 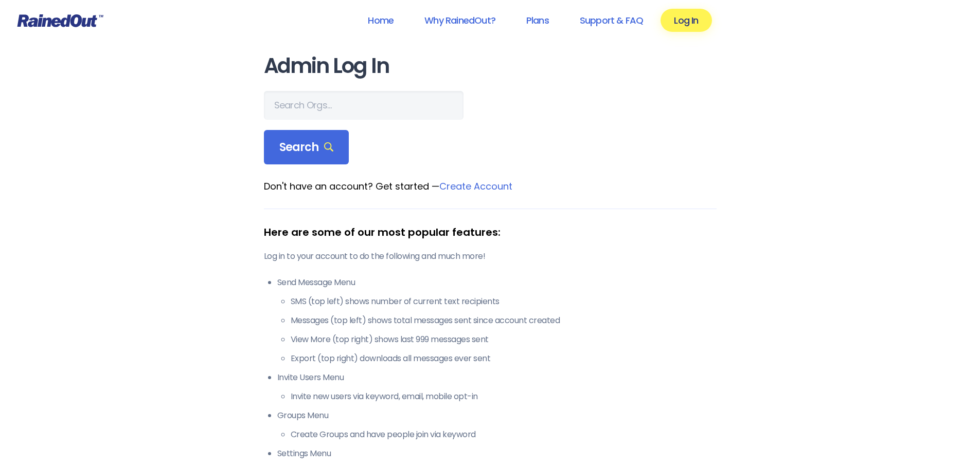 What do you see at coordinates (503, 302) in the screenshot?
I see `li: SMS (top left) shows number of current text recipients` at bounding box center [503, 302].